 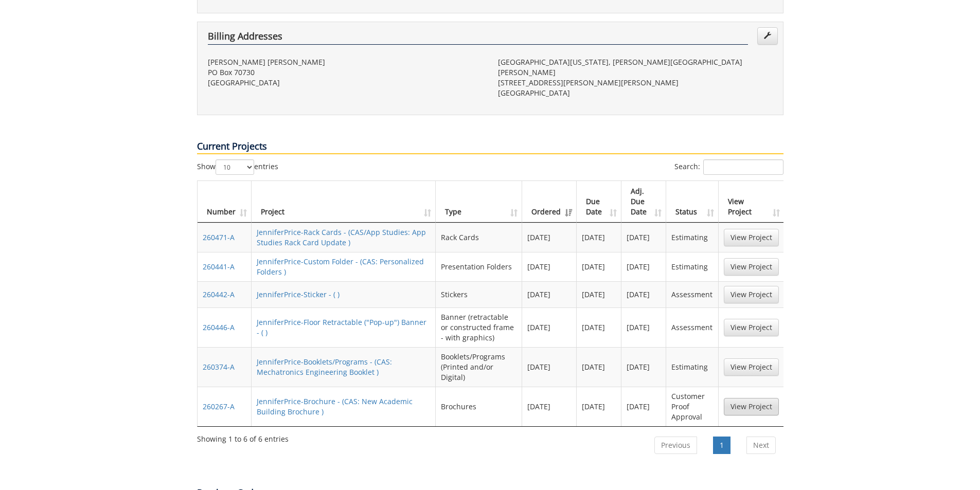 What do you see at coordinates (219, 327) in the screenshot?
I see `a: 260446-A` at bounding box center [219, 327].